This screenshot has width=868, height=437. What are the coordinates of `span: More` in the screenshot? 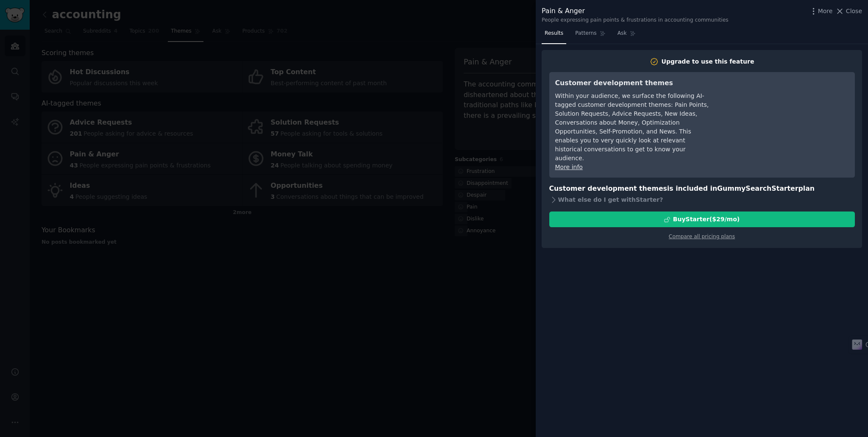 It's located at (825, 11).